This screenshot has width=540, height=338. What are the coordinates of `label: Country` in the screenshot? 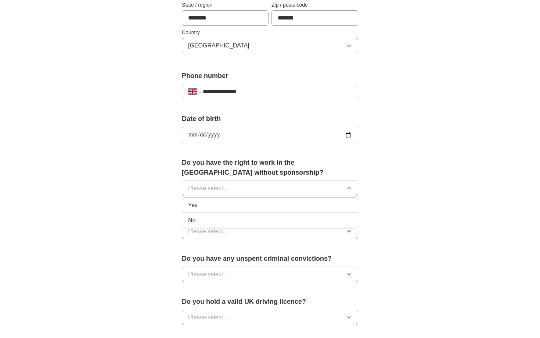 It's located at (270, 32).